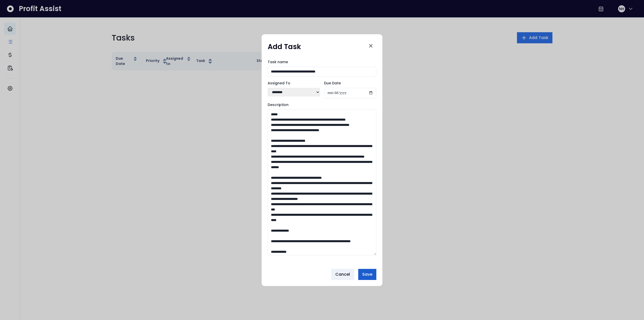 The height and width of the screenshot is (320, 644). Describe the element at coordinates (284, 47) in the screenshot. I see `h1: Add Task` at that location.